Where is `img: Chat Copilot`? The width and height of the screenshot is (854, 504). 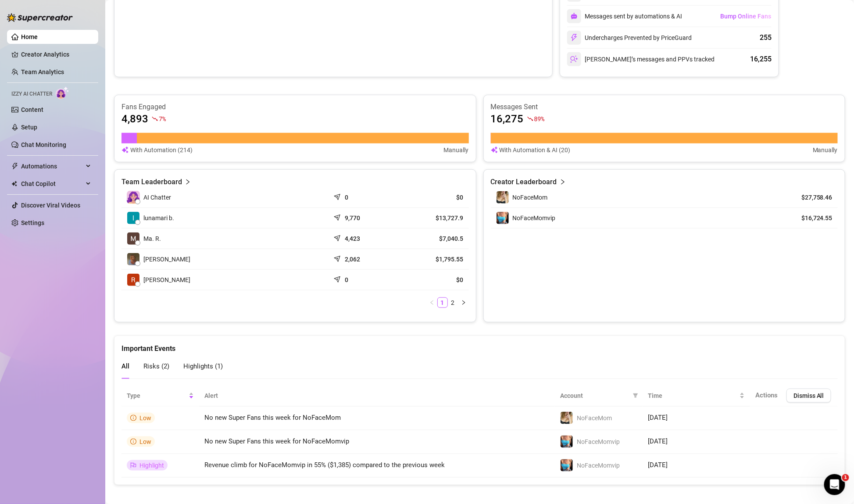
img: Chat Copilot is located at coordinates (14, 184).